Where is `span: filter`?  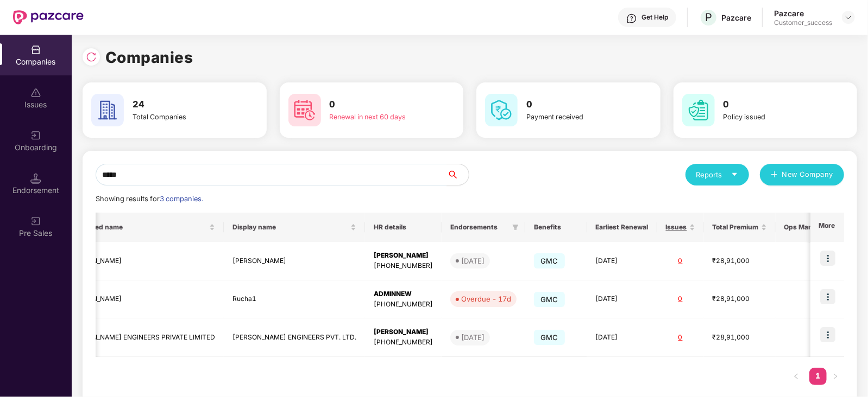
span: filter is located at coordinates (515, 227).